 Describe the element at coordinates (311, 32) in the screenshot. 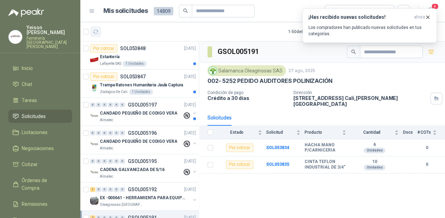

I see `div: 1 - 50 de 8640` at that location.